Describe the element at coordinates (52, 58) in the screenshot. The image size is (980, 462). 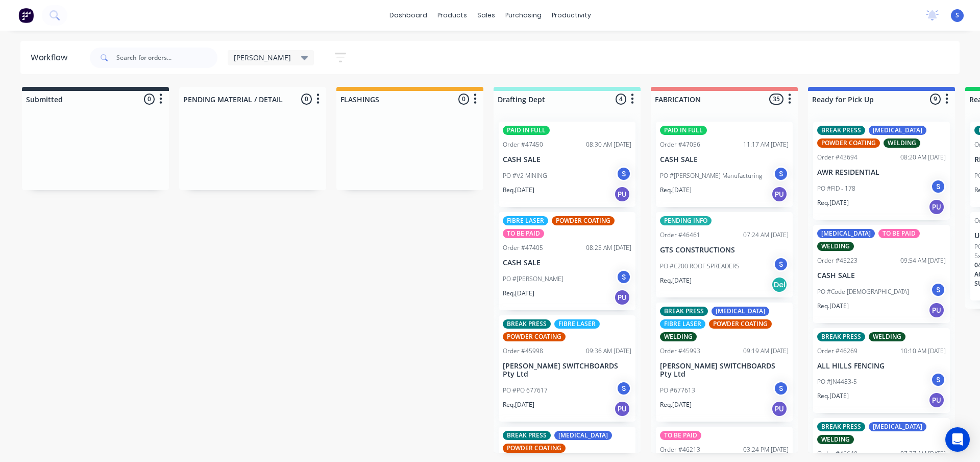
I see `div: Workflow` at that location.